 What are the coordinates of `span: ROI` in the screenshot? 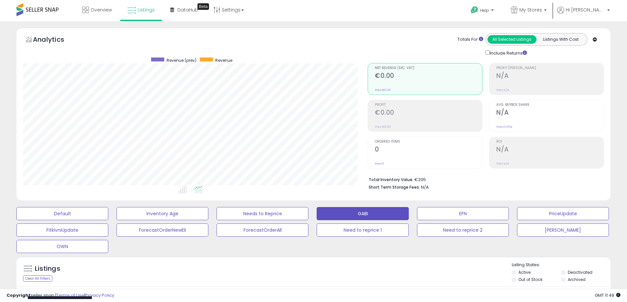 It's located at (550, 142).